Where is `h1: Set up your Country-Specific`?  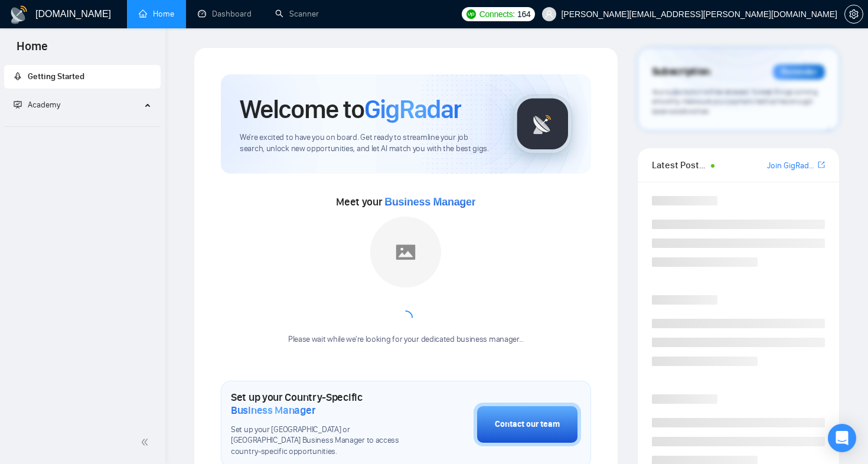
h1: Set up your Country-Specific is located at coordinates (322, 404).